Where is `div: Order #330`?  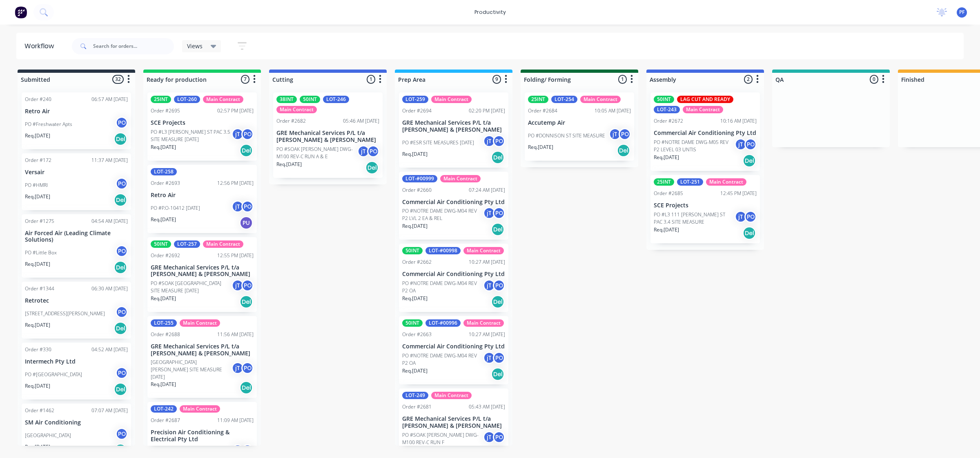
div: Order #330 is located at coordinates (38, 349).